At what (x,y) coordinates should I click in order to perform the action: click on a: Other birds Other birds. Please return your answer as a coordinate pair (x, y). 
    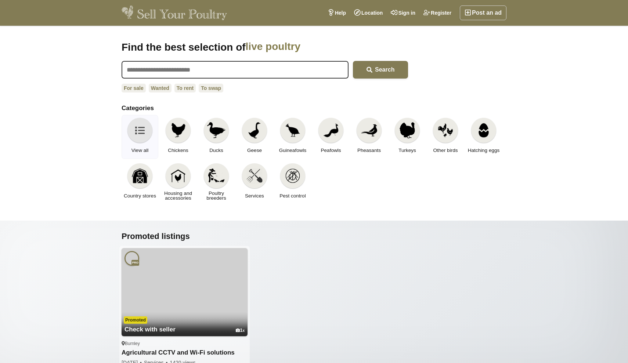
    Looking at the image, I should click on (445, 137).